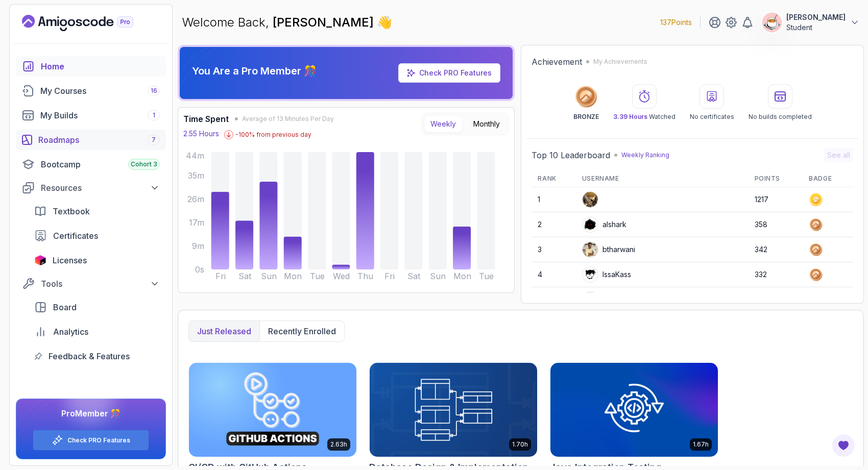 The image size is (868, 470). I want to click on div: My Builds, so click(100, 115).